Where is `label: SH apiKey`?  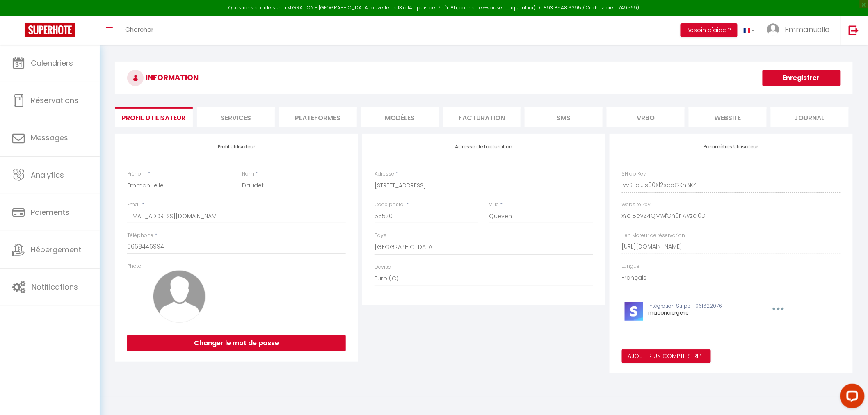 label: SH apiKey is located at coordinates (634, 174).